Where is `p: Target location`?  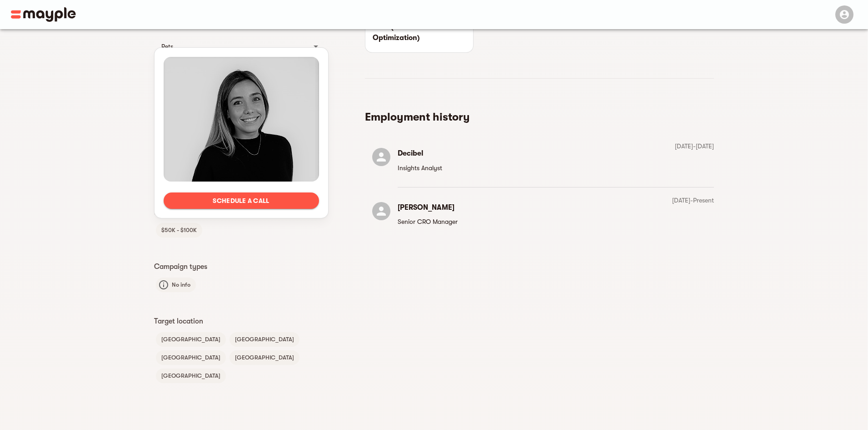 p: Target location is located at coordinates (242, 322).